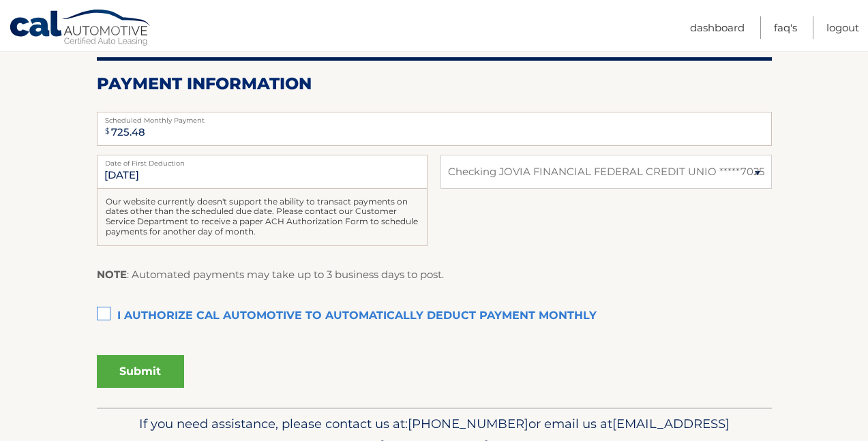 The image size is (868, 441). What do you see at coordinates (262, 160) in the screenshot?
I see `label: Date of First Deduction` at bounding box center [262, 160].